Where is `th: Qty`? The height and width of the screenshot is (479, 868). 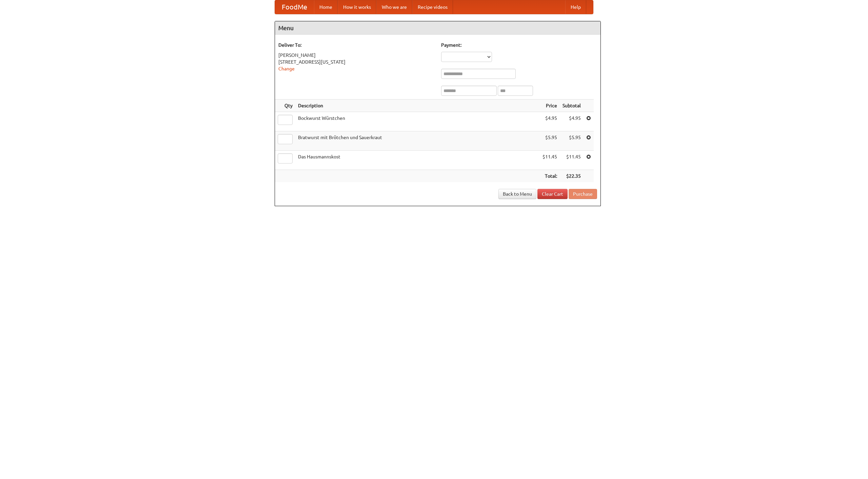 th: Qty is located at coordinates (285, 105).